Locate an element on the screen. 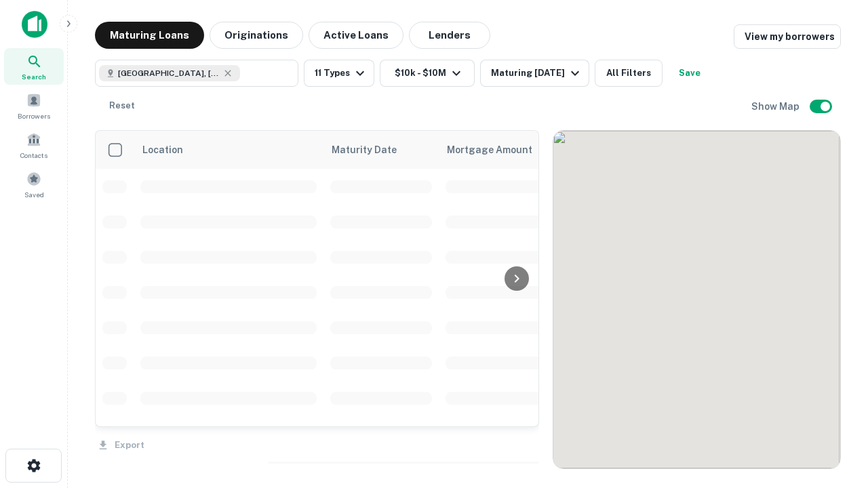 The height and width of the screenshot is (488, 868). a: Contacts is located at coordinates (34, 145).